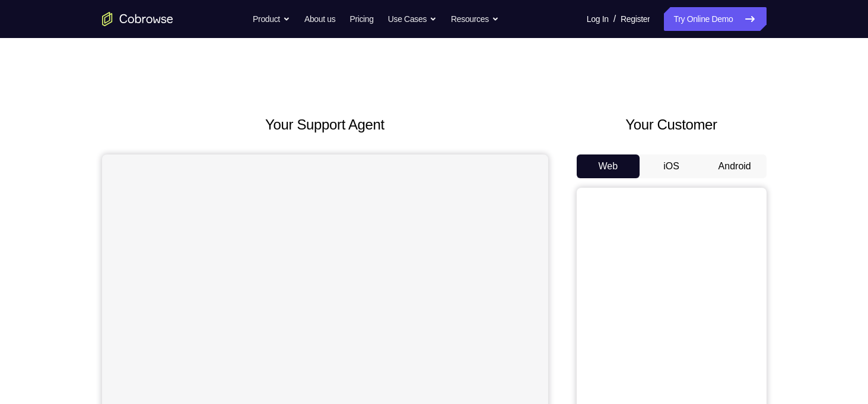  I want to click on button: iOS, so click(672, 166).